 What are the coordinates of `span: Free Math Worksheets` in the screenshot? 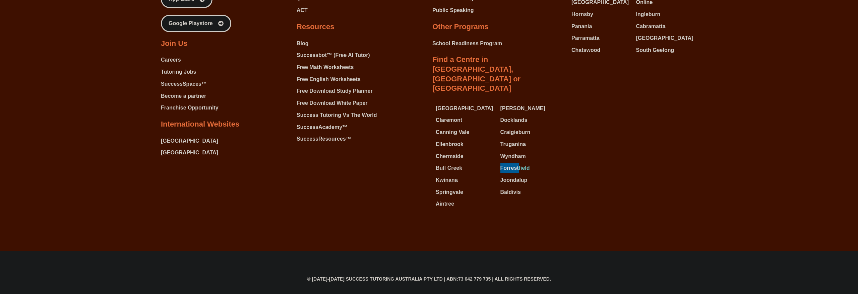 It's located at (325, 67).